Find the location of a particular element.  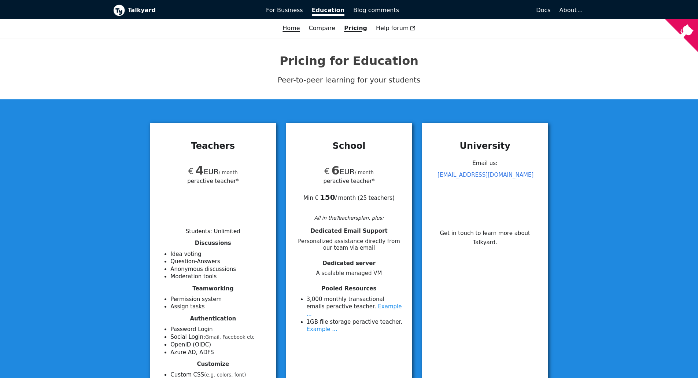

div: All in the Teachers plan, plus: is located at coordinates (349, 218).